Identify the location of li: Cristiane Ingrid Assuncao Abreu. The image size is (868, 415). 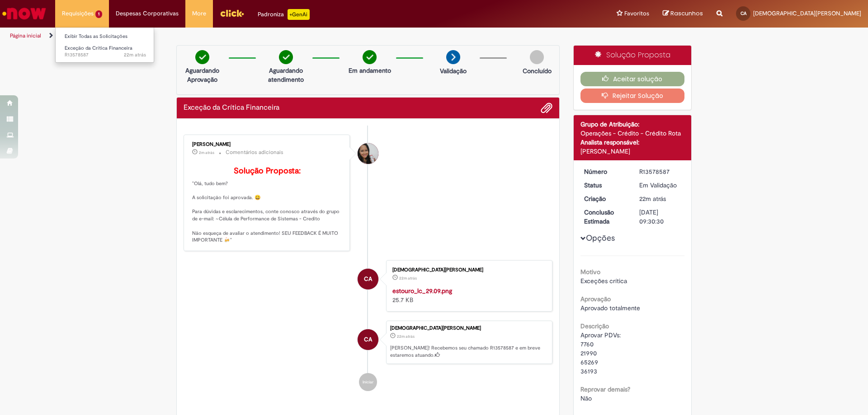
(368, 342).